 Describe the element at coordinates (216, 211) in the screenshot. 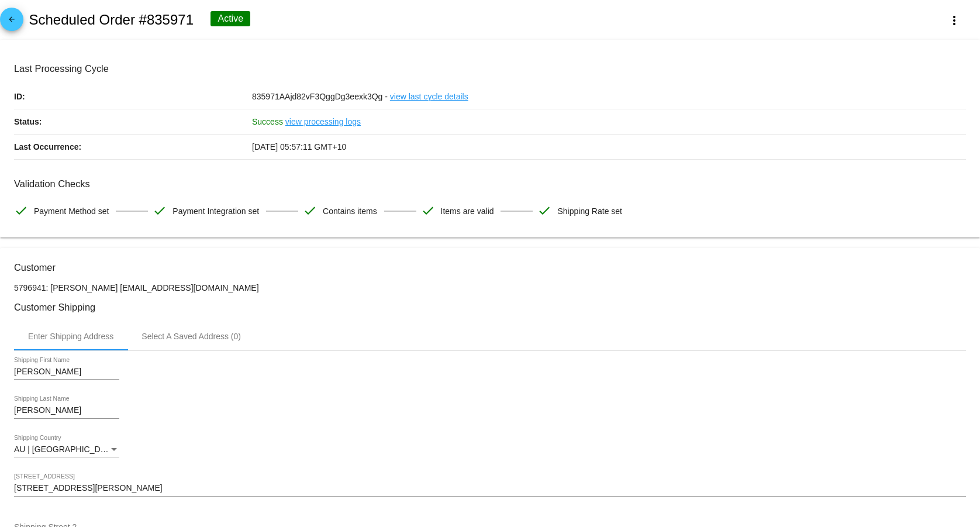

I see `span: Payment Integration set` at that location.